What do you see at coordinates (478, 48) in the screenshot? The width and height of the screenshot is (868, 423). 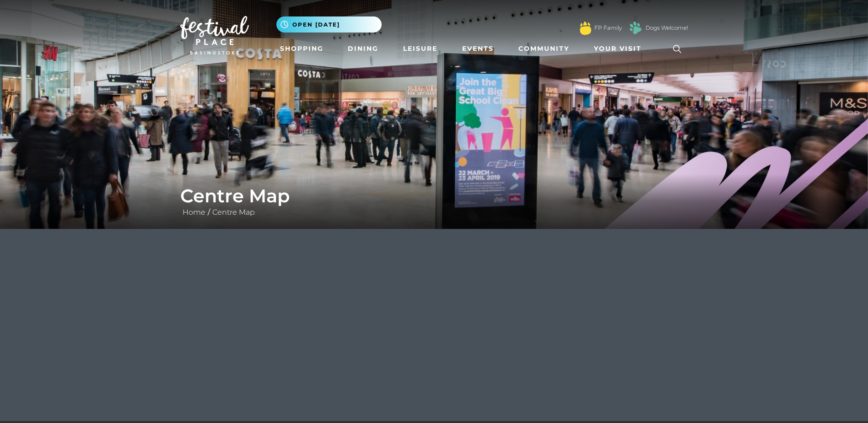 I see `a: Events` at bounding box center [478, 48].